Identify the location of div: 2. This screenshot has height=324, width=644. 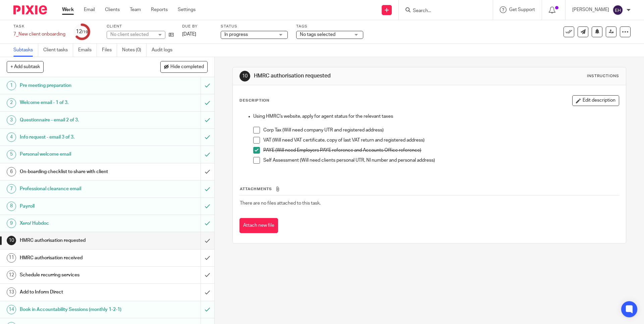
(11, 103).